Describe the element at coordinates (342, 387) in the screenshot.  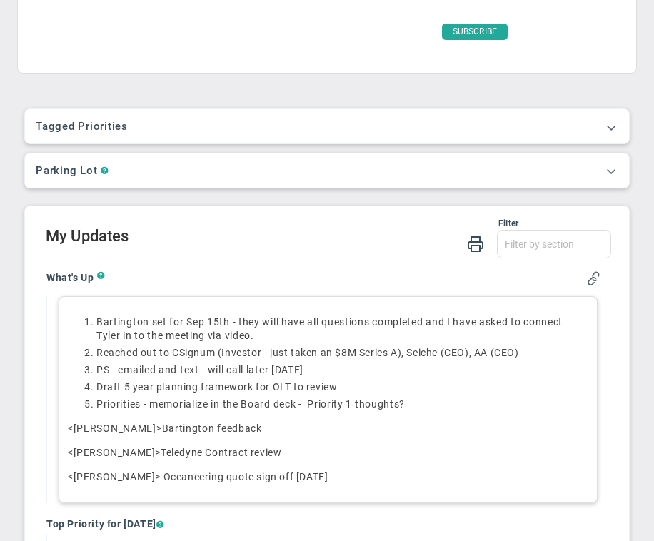
I see `li: Draft 5 year planning framework for OLT to review` at that location.